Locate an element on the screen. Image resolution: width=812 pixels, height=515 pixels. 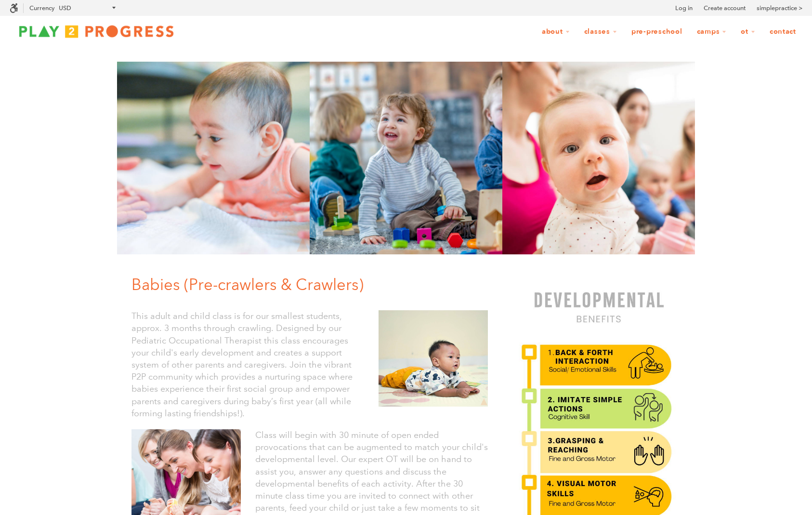
label: Currency is located at coordinates (42, 8).